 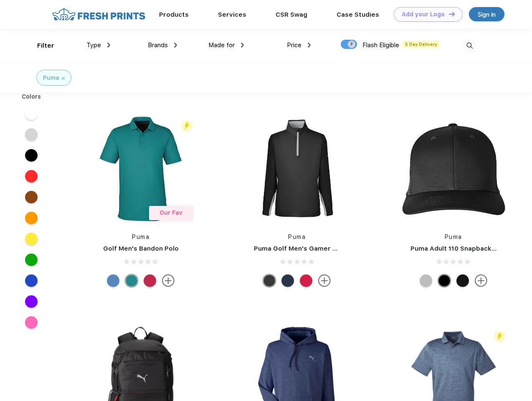 I want to click on span: Flash Eligible, so click(x=381, y=45).